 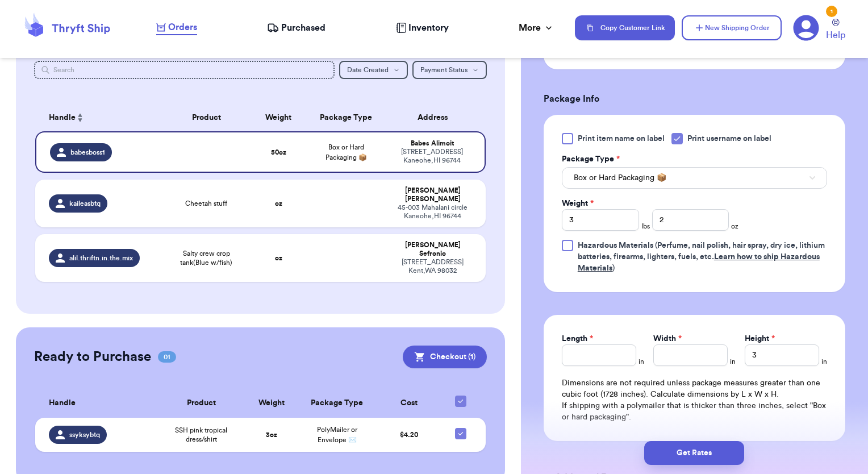 I want to click on span: Salty crew crop tank(Blue w/fish), so click(x=206, y=258).